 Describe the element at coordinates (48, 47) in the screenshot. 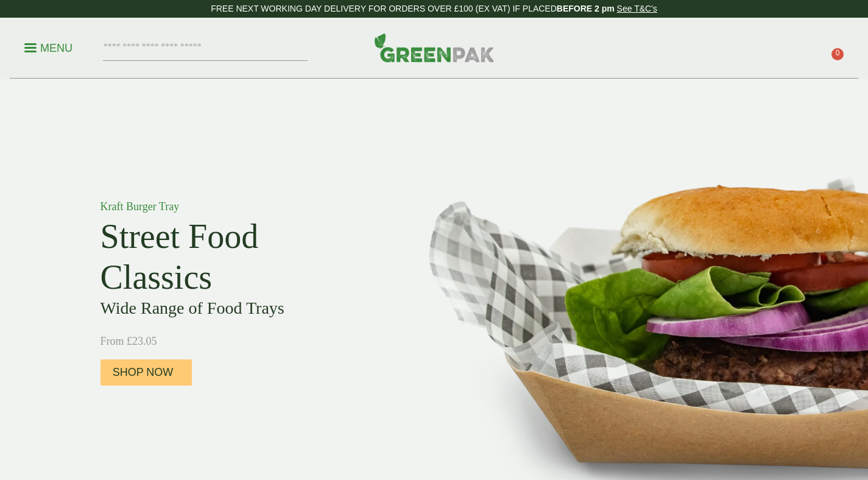

I see `a: Menu` at that location.